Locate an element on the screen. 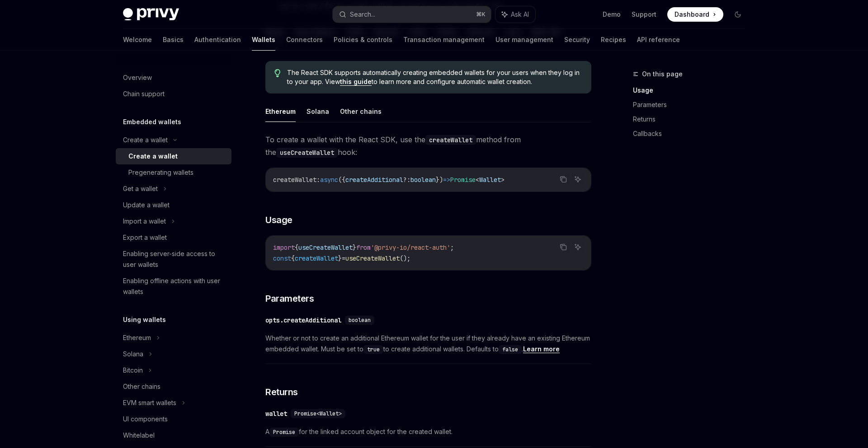 The image size is (868, 448). a: Whitelabel is located at coordinates (173, 435).